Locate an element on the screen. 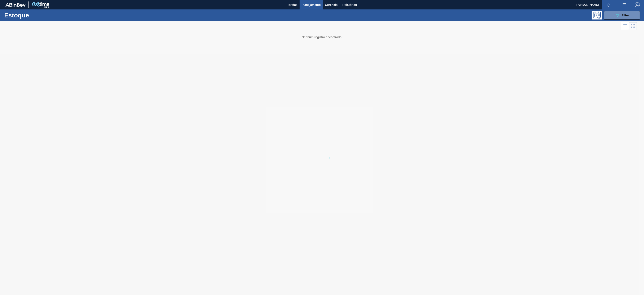  img: Logout is located at coordinates (637, 5).